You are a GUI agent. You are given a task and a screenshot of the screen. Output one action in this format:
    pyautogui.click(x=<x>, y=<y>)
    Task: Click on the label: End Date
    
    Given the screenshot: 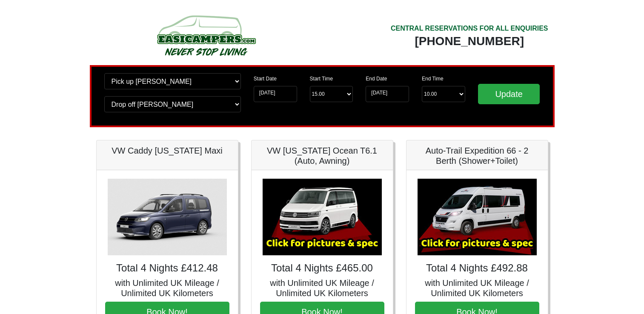 What is the action you would take?
    pyautogui.click(x=376, y=79)
    